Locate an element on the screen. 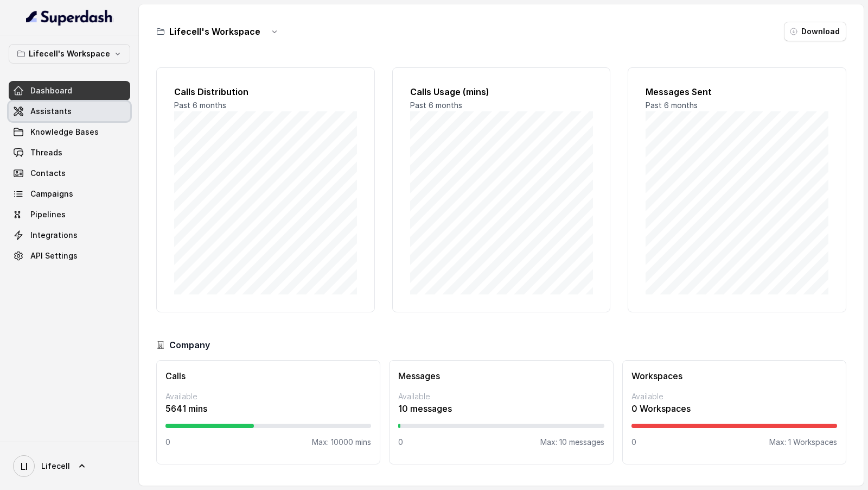 This screenshot has width=868, height=490. a: Dashboard is located at coordinates (69, 91).